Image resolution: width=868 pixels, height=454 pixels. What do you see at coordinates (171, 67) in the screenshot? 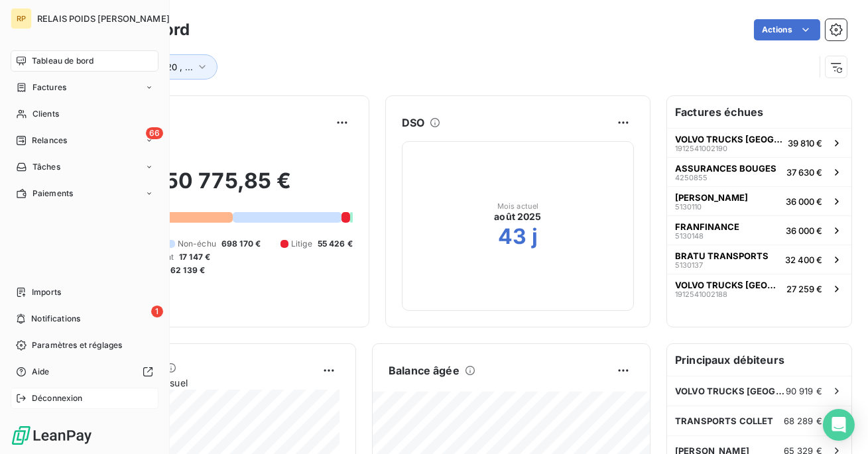
I see `button: Site : 20 , ...` at bounding box center [171, 67].